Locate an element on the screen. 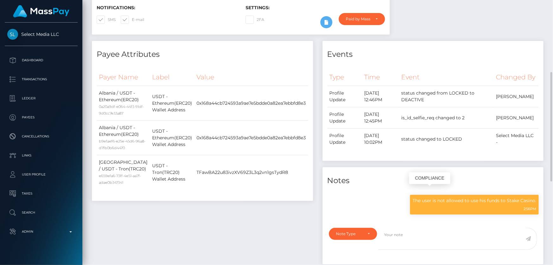 This screenshot has width=553, height=265. label: SMS is located at coordinates (106, 20).